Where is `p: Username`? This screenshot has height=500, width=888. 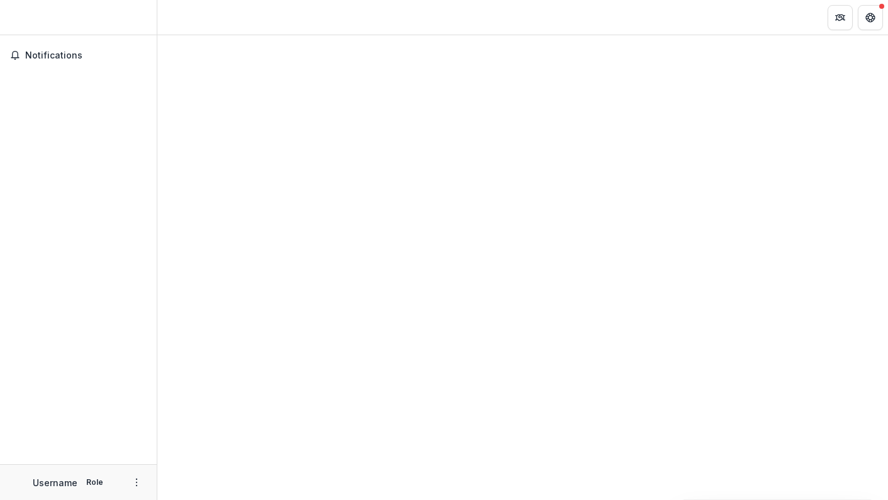
p: Username is located at coordinates (55, 483).